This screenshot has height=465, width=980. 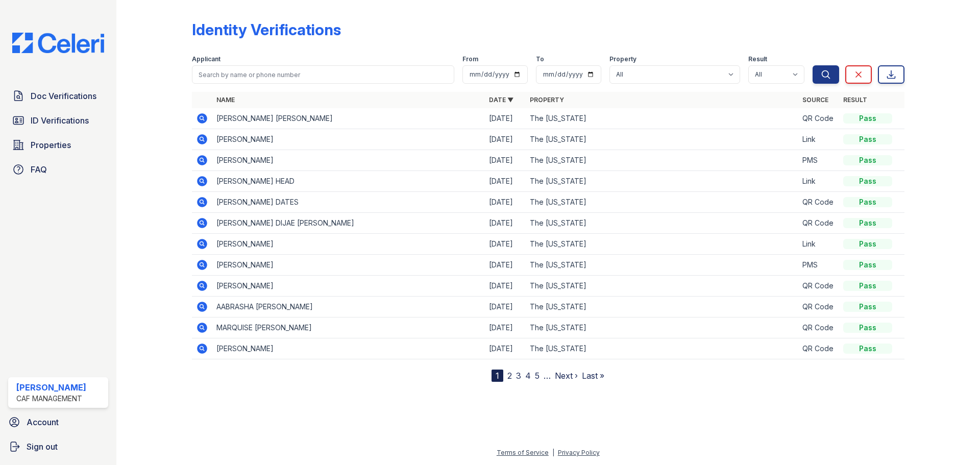 What do you see at coordinates (39, 170) in the screenshot?
I see `span: FAQ` at bounding box center [39, 170].